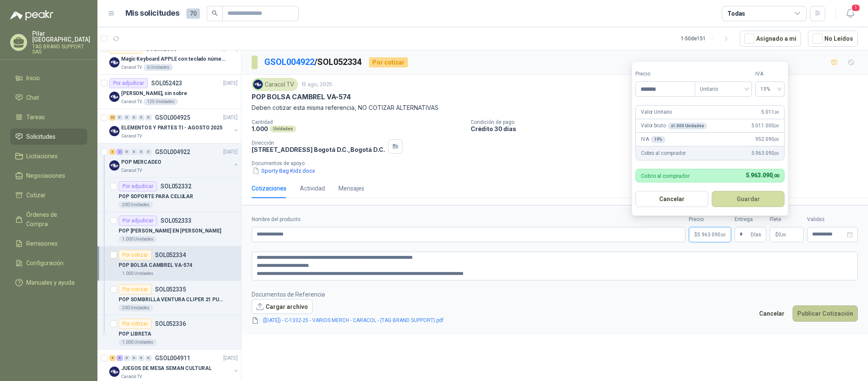 This screenshot has height=381, width=868. What do you see at coordinates (301, 97) in the screenshot?
I see `p: POP BOLSA CAMBREL VA-574` at bounding box center [301, 97].